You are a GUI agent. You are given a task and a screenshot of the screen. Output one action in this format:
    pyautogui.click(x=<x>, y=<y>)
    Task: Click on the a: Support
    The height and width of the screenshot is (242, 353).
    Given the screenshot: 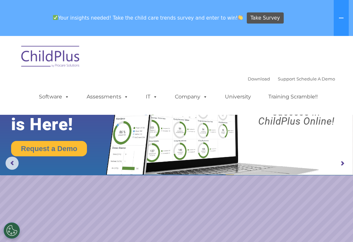 What is the action you would take?
    pyautogui.click(x=286, y=79)
    